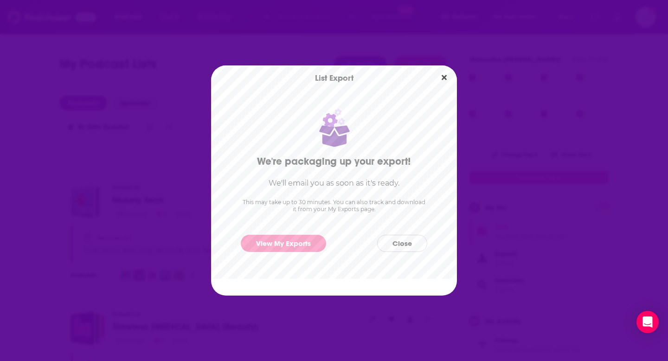  What do you see at coordinates (334, 161) in the screenshot?
I see `h2: We're packaging up your export!` at bounding box center [334, 161].